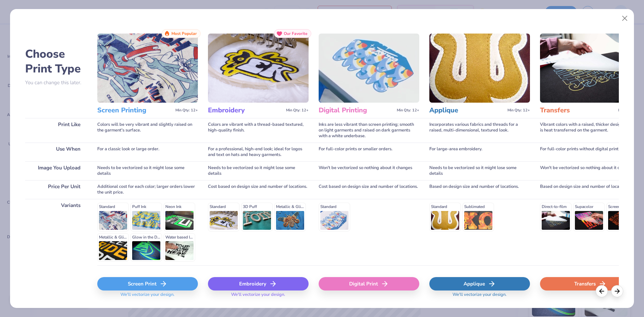  What do you see at coordinates (356, 110) in the screenshot?
I see `h3: Digital Printing` at bounding box center [356, 110].